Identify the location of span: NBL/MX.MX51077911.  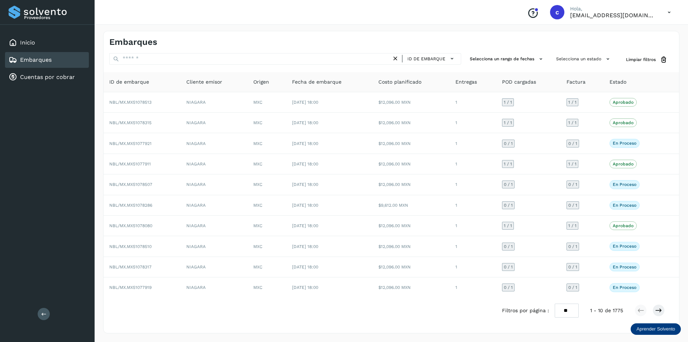
(130, 164).